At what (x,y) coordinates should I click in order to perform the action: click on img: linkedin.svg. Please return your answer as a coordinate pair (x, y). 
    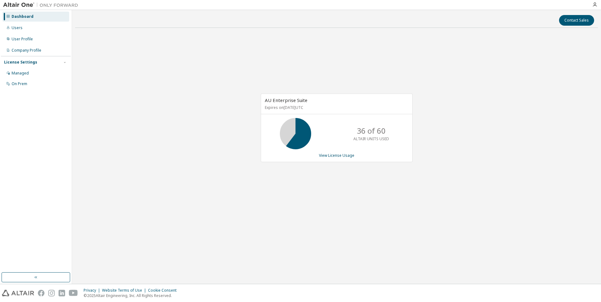
    Looking at the image, I should click on (62, 293).